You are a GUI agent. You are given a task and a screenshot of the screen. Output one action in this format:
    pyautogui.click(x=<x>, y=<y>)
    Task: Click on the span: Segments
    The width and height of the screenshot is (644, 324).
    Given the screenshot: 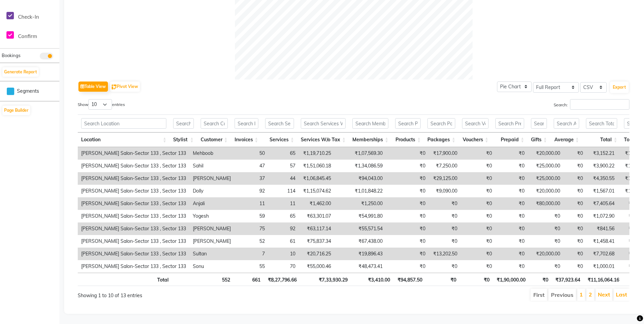 What is the action you would take?
    pyautogui.click(x=28, y=91)
    